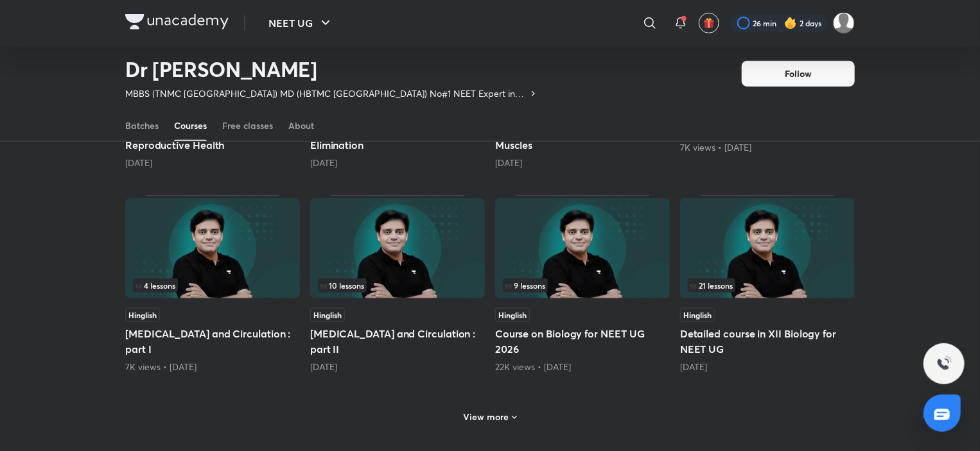 This screenshot has height=451, width=980. Describe the element at coordinates (582, 285) in the screenshot. I see `div: Course on Biology for NEET UG 2026` at that location.